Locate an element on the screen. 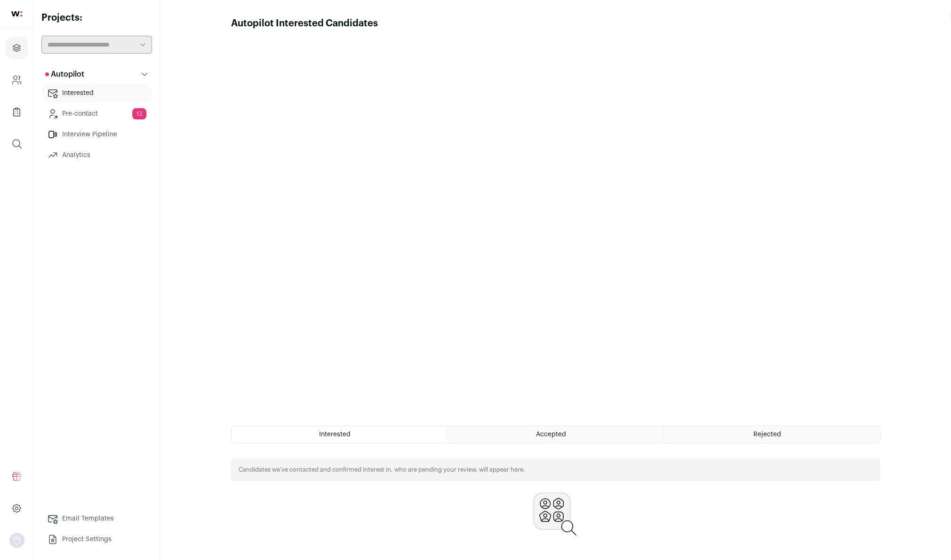  a: Company Lists is located at coordinates (16, 112).